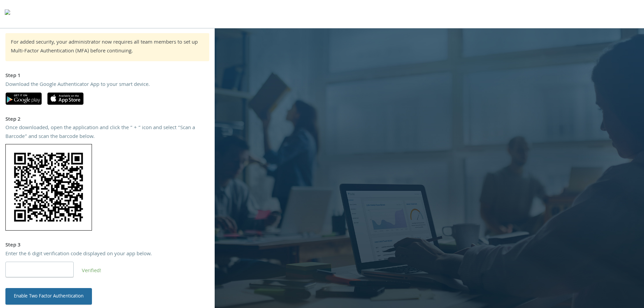 The height and width of the screenshot is (308, 644). I want to click on button: Enable Two Factor Authentication, so click(49, 296).